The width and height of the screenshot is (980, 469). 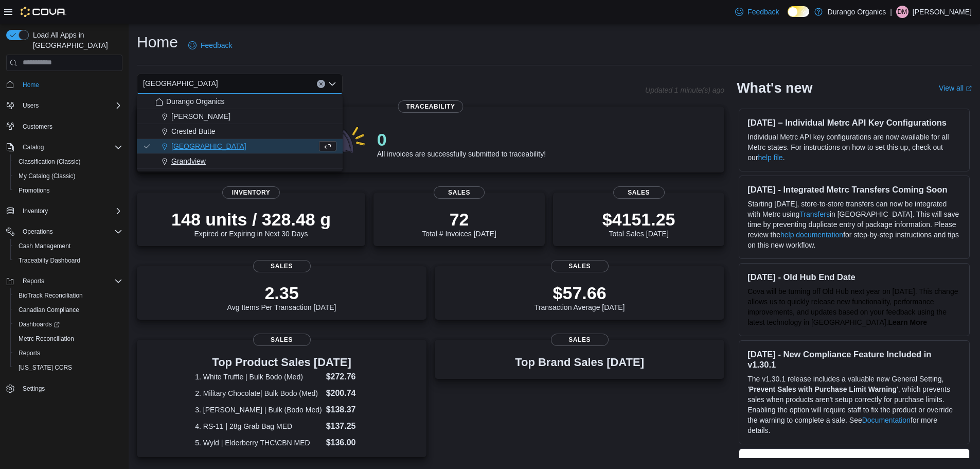 I want to click on span: Sales, so click(x=579, y=340).